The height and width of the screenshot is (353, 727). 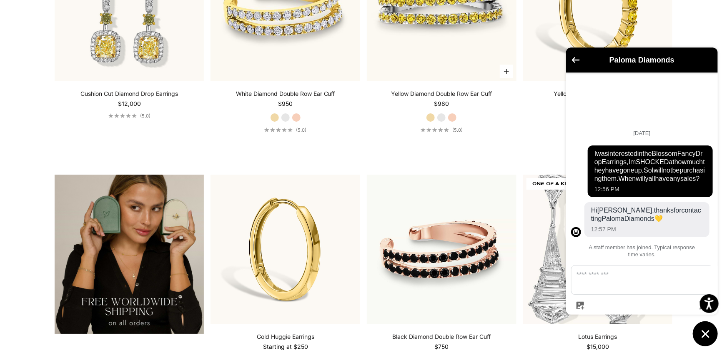 I want to click on img: #YellowGold, so click(x=285, y=249).